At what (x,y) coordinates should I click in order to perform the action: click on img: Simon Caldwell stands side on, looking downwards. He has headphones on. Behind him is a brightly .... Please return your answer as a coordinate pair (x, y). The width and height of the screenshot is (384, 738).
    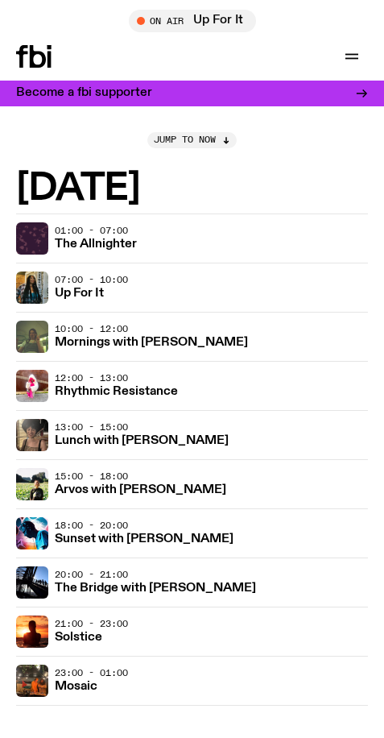
    Looking at the image, I should click on (32, 533).